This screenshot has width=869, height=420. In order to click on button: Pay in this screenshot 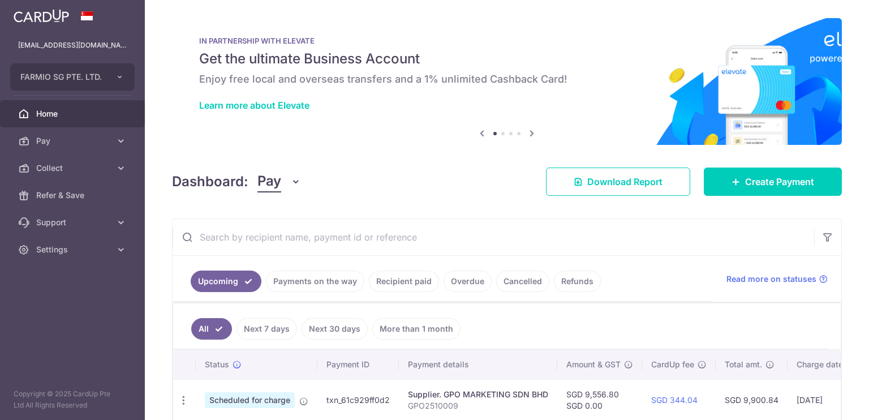, I will do `click(279, 182)`.